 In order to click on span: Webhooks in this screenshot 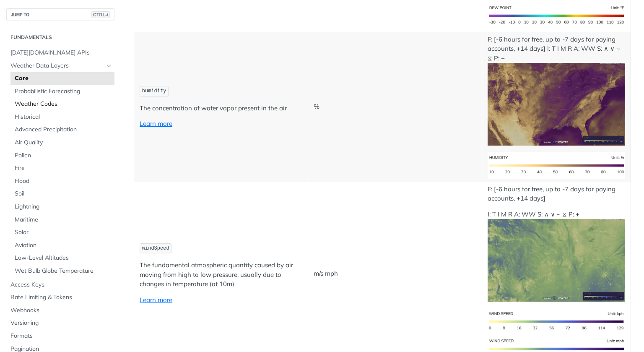, I will do `click(61, 310)`.